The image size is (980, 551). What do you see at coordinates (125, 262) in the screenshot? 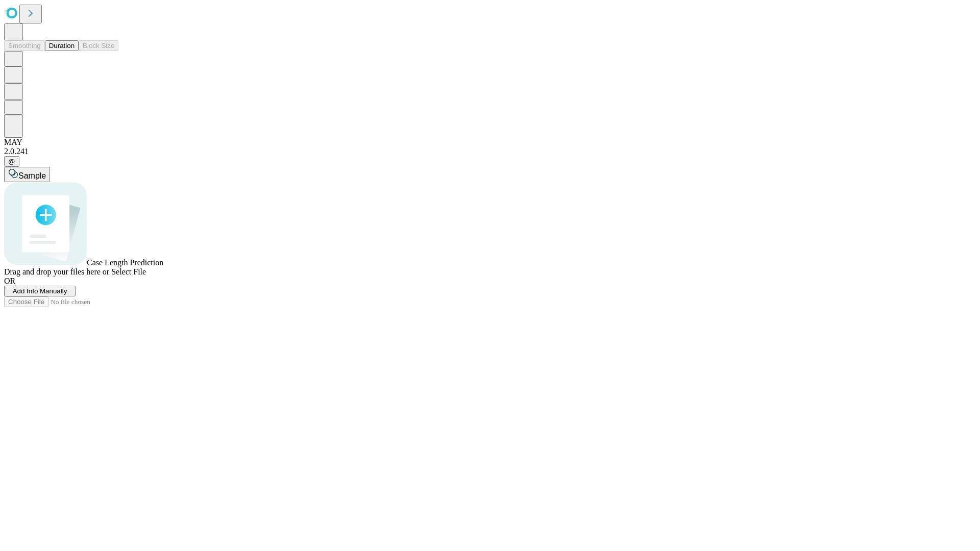
I see `span: Case Length Prediction` at bounding box center [125, 262].